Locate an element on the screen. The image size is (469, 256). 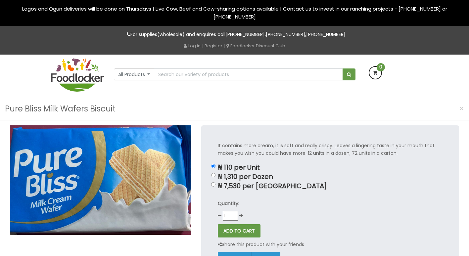
input: Search our variety of products is located at coordinates (248, 74).